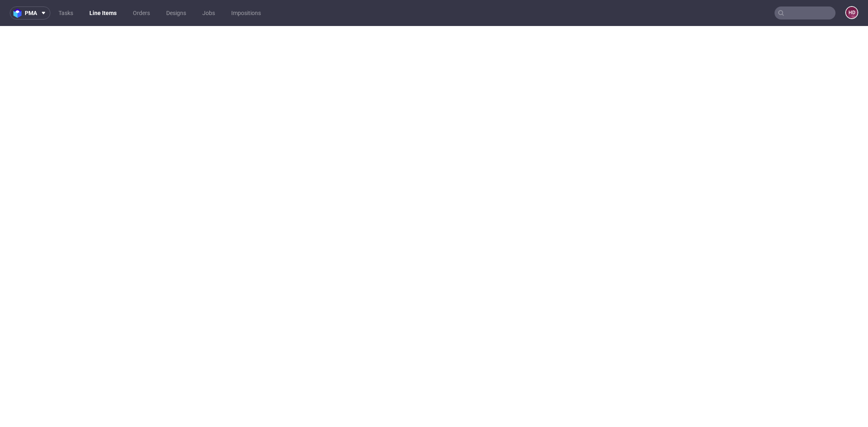  Describe the element at coordinates (30, 13) in the screenshot. I see `button: pma` at that location.